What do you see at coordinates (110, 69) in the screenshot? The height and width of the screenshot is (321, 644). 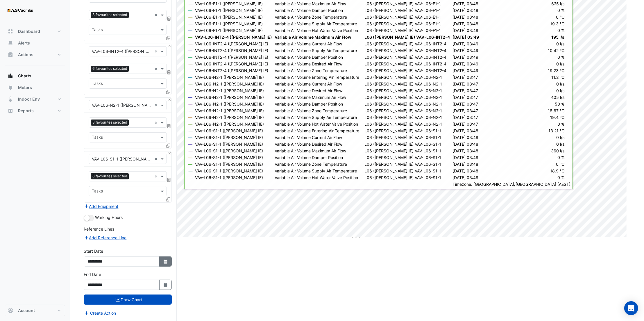 I see `span: 6 favourites selected` at bounding box center [110, 69].